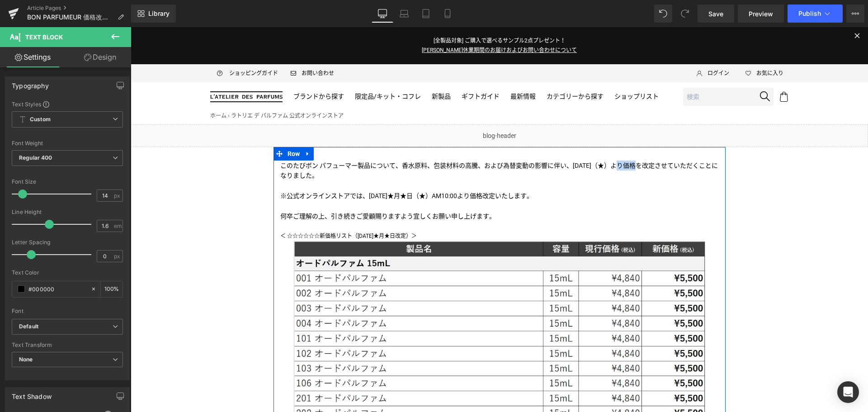  Describe the element at coordinates (855, 14) in the screenshot. I see `button: More` at that location.